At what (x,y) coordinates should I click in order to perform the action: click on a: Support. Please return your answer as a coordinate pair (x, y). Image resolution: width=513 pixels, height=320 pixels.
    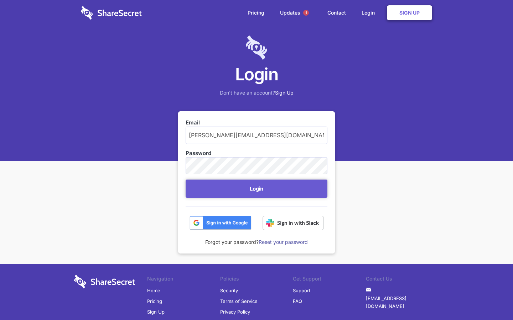
    Looking at the image, I should click on (301, 291).